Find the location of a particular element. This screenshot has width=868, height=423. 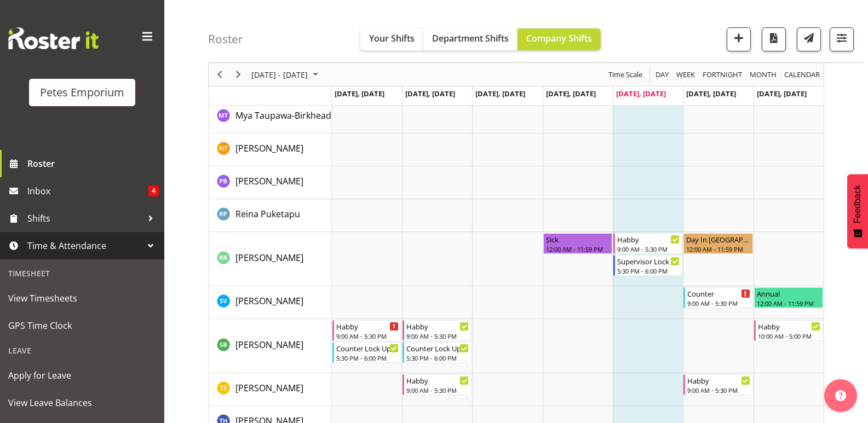

button: Company Shifts is located at coordinates (559, 39).